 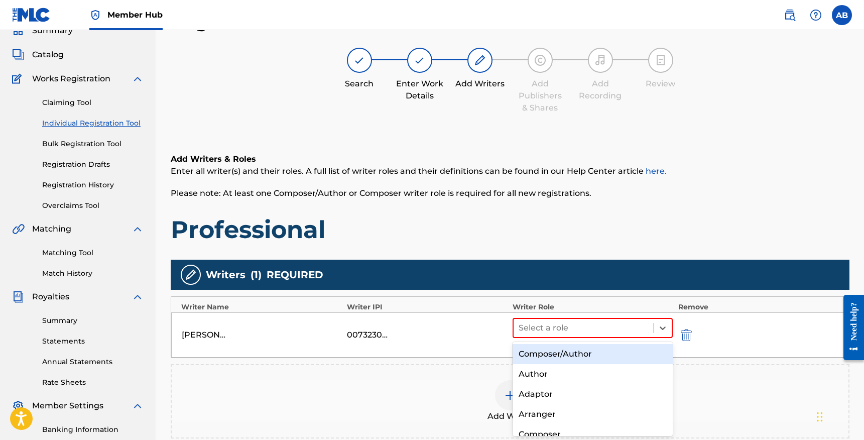 I want to click on a: CatalogCatalog, so click(x=38, y=55).